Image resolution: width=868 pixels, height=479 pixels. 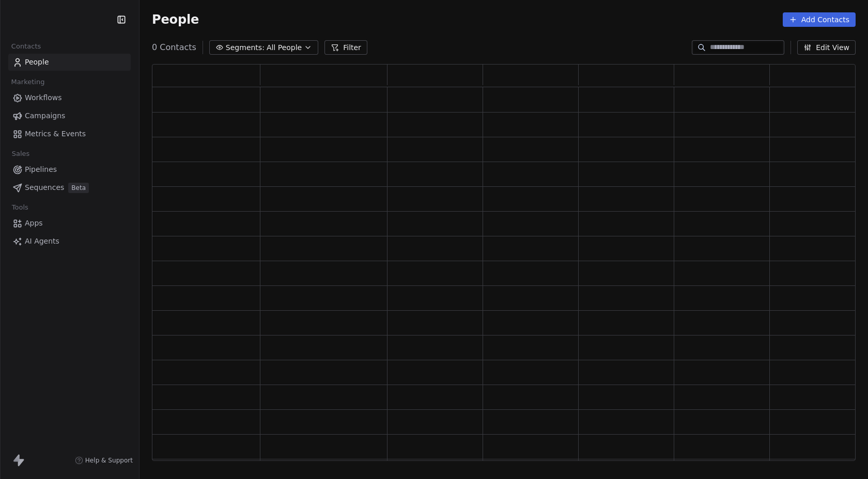 I want to click on span: Sequences, so click(x=45, y=187).